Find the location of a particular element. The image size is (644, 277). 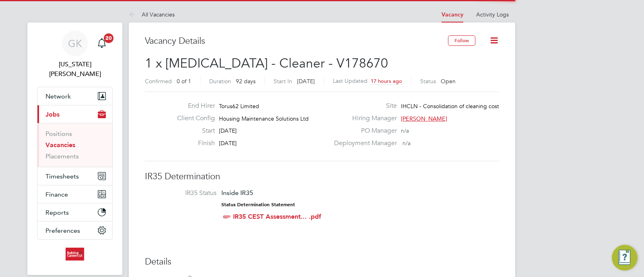

span: Housing Maintenance Solutions Ltd is located at coordinates (264, 119).